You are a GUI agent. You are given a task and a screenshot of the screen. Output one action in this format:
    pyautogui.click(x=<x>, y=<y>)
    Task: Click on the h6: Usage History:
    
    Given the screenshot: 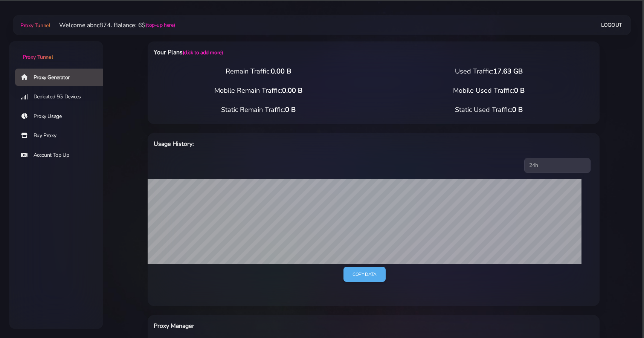 What is the action you would take?
    pyautogui.click(x=280, y=144)
    